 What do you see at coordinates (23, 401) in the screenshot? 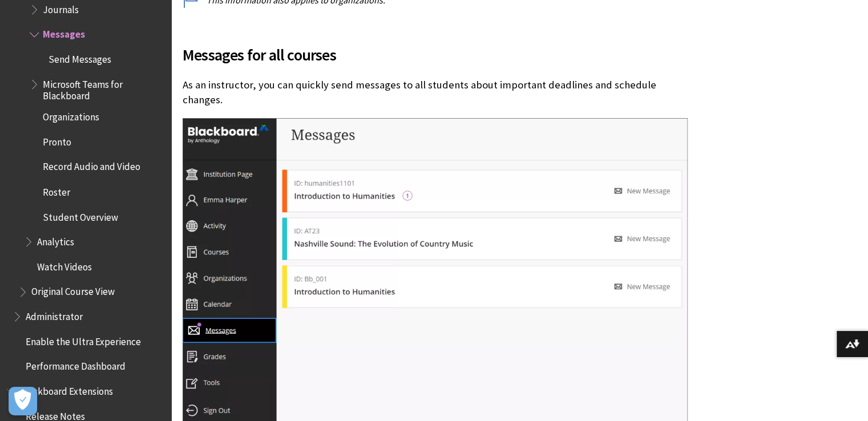
I see `button: Open Preferences` at bounding box center [23, 401].